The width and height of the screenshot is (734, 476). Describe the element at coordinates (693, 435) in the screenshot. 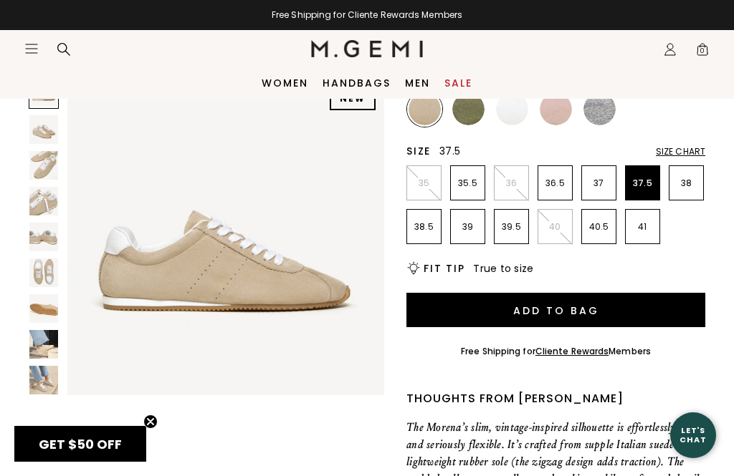

I see `div: Let's Chat` at that location.